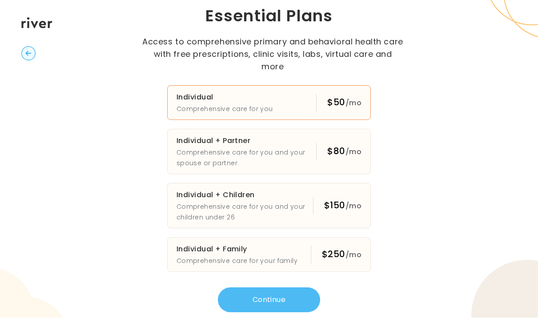 The height and width of the screenshot is (318, 538). What do you see at coordinates (269, 255) in the screenshot?
I see `button: Individual + FamilyComprehensive care for your family$250/mo` at bounding box center [269, 255].